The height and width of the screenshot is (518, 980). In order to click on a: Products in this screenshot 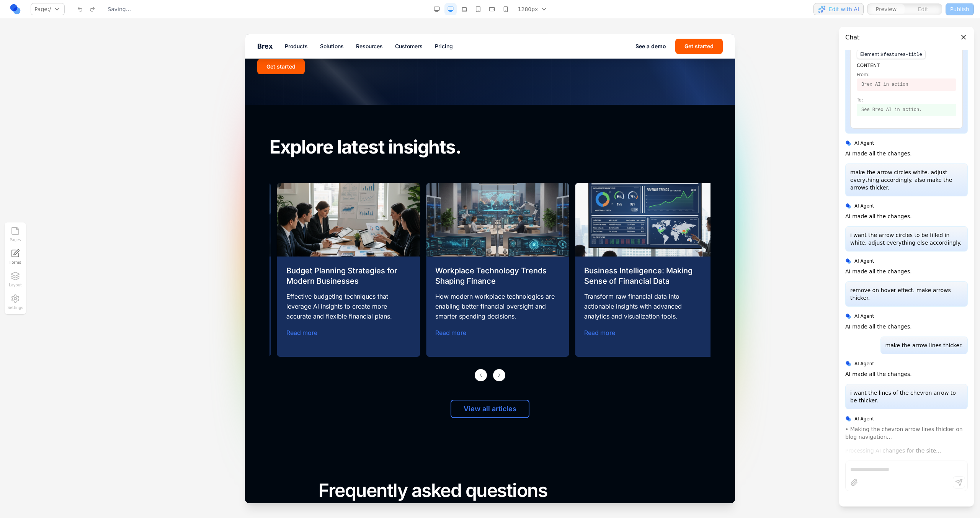, I will do `click(51, 13)`.